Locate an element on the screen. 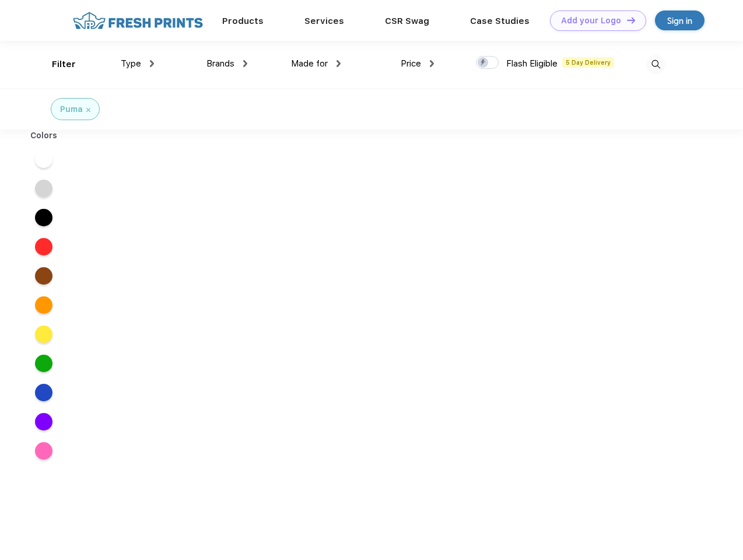  span: Flash Eligible is located at coordinates (532, 63).